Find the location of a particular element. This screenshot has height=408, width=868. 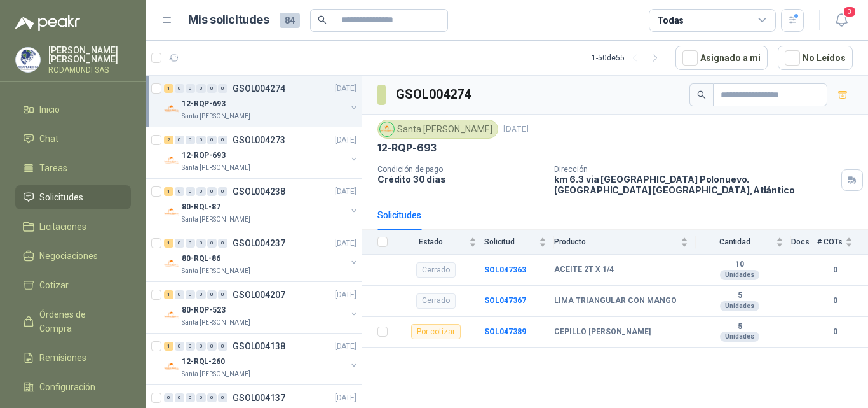

span: Remisiones is located at coordinates (63, 357).